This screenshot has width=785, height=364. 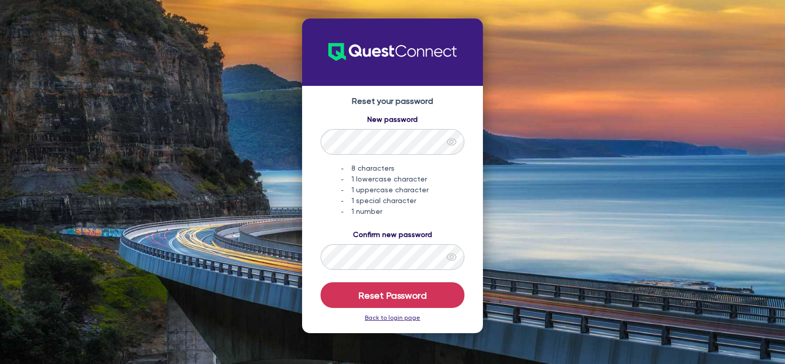 What do you see at coordinates (403, 168) in the screenshot?
I see `li: 8 characters` at bounding box center [403, 168].